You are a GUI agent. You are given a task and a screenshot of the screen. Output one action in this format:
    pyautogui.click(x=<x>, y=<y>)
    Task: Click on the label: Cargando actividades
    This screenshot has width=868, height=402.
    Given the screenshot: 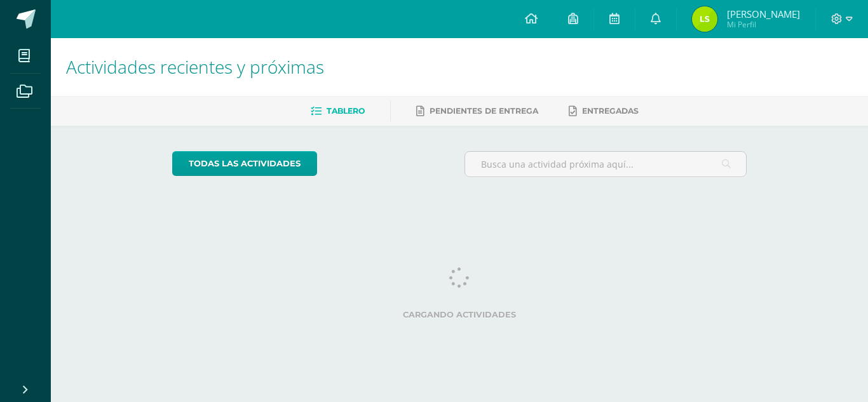 What is the action you would take?
    pyautogui.click(x=459, y=314)
    